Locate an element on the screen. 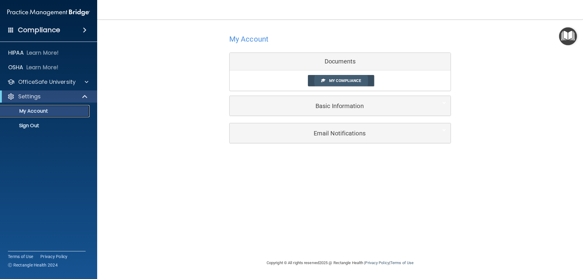  a: Settings is located at coordinates (48, 97).